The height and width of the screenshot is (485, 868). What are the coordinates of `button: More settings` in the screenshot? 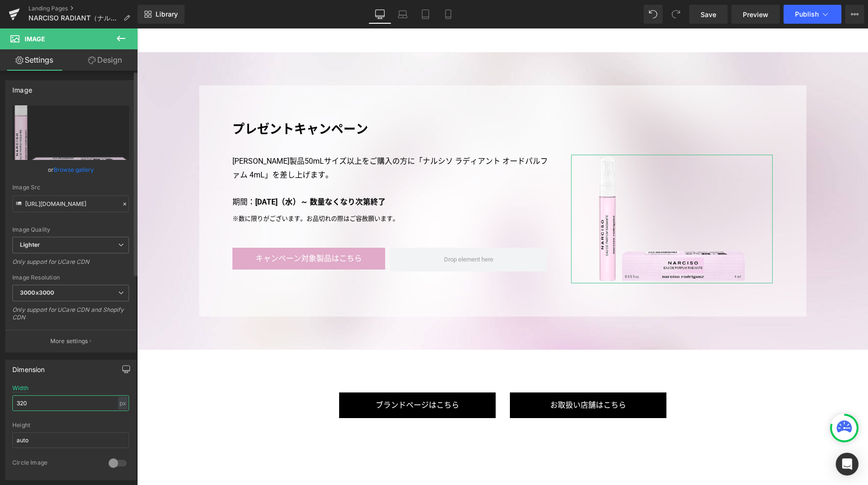 It's located at (70, 340).